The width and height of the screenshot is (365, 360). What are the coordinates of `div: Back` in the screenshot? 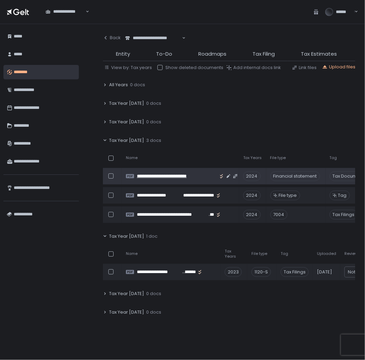 It's located at (112, 38).